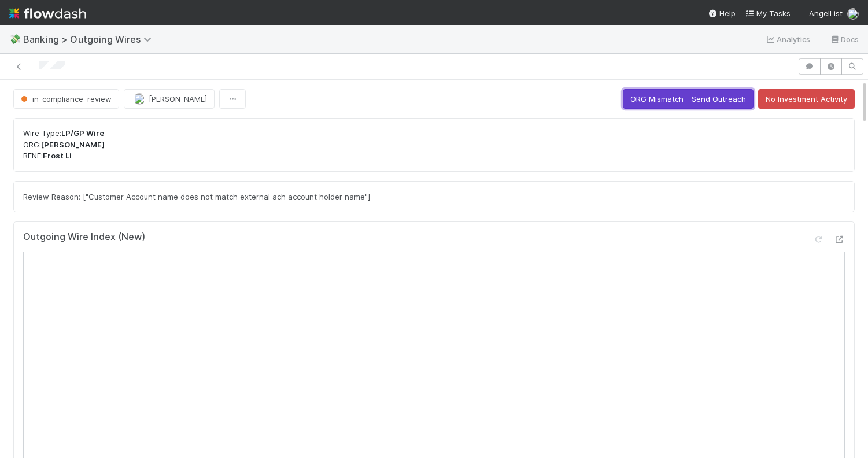 The image size is (868, 458). I want to click on span: AngelList, so click(826, 14).